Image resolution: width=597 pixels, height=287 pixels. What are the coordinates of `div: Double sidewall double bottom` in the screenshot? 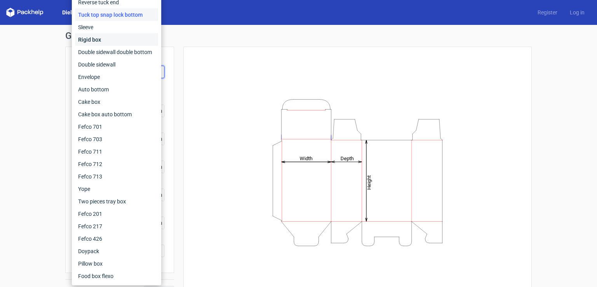 It's located at (117, 52).